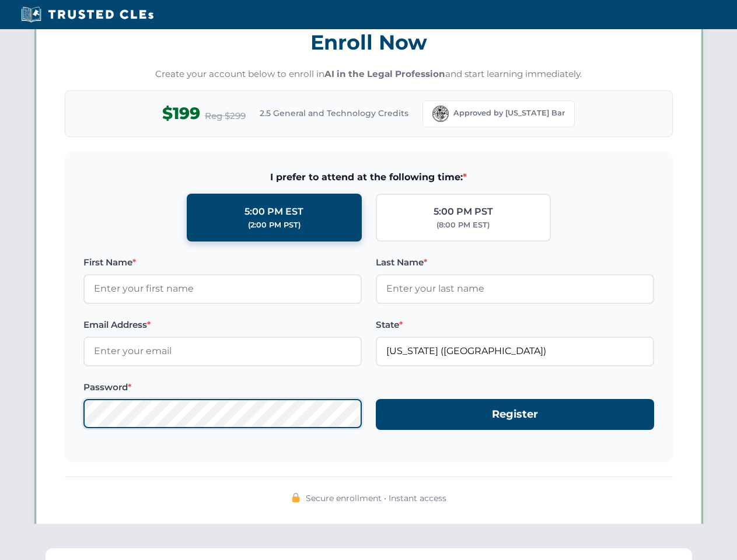 The width and height of the screenshot is (737, 560). What do you see at coordinates (222, 351) in the screenshot?
I see `input: Enter your email` at bounding box center [222, 351].